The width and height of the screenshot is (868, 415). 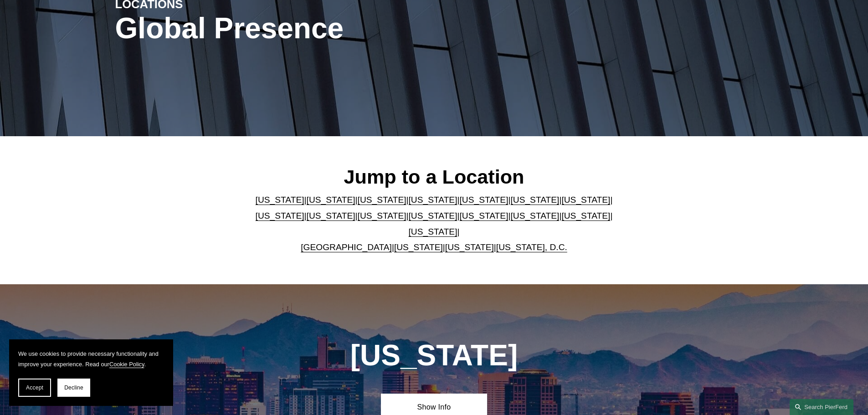 What do you see at coordinates (35, 388) in the screenshot?
I see `button: Accept` at bounding box center [35, 388].